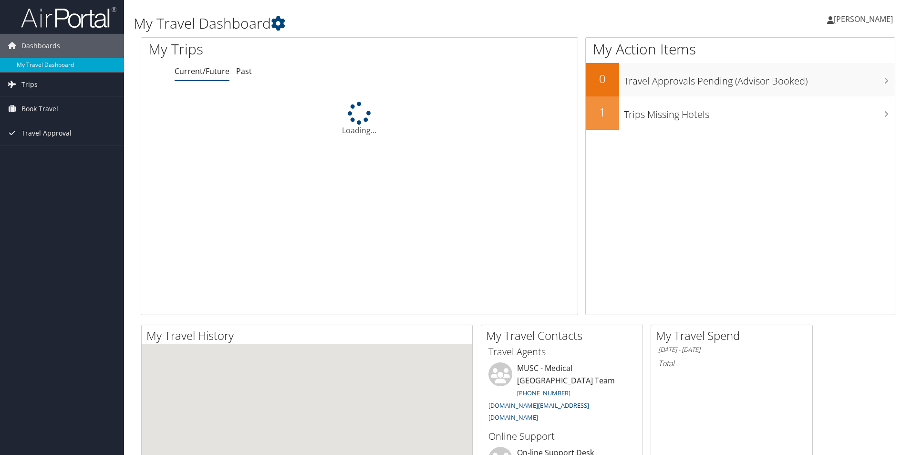 The image size is (912, 455). I want to click on span: Book Travel, so click(40, 109).